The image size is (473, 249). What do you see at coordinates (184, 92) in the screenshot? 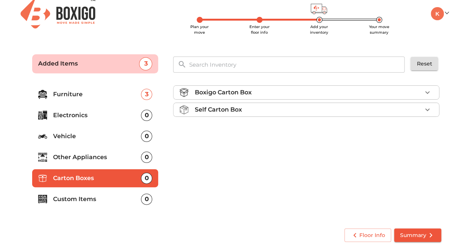
I see `img: boxigo_carton_box` at bounding box center [184, 92].